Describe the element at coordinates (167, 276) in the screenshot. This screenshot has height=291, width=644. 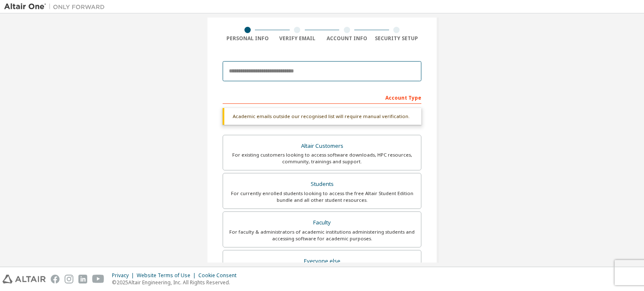
I see `div: Website Terms of Use` at that location.